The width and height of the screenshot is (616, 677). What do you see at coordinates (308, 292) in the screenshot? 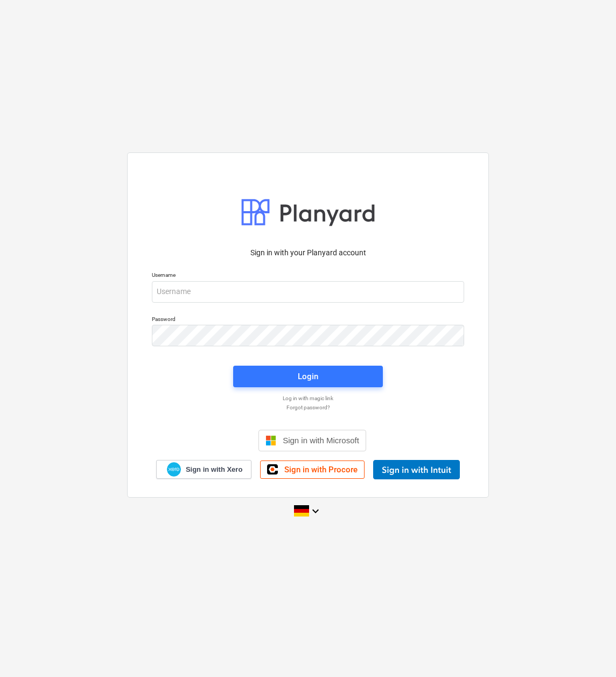
I see `input: Username` at bounding box center [308, 292].